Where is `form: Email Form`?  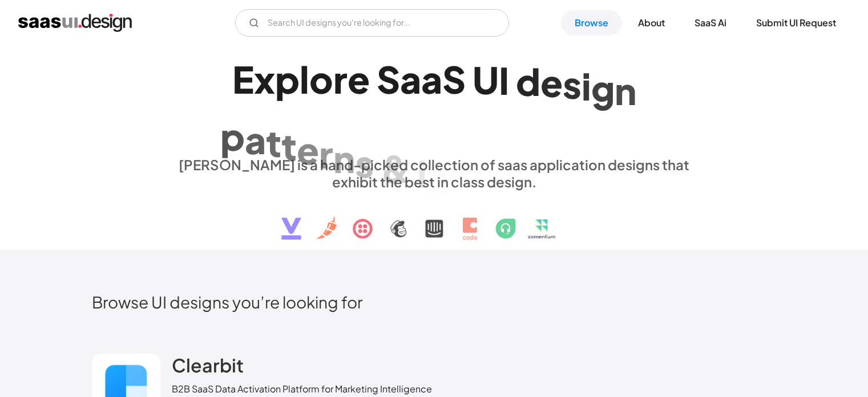 form: Email Form is located at coordinates (372, 23).